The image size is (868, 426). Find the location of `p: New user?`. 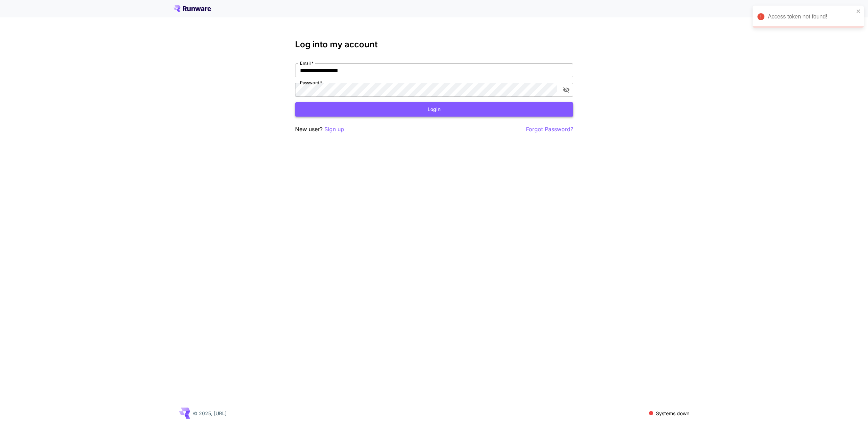

p: New user? is located at coordinates (320, 129).